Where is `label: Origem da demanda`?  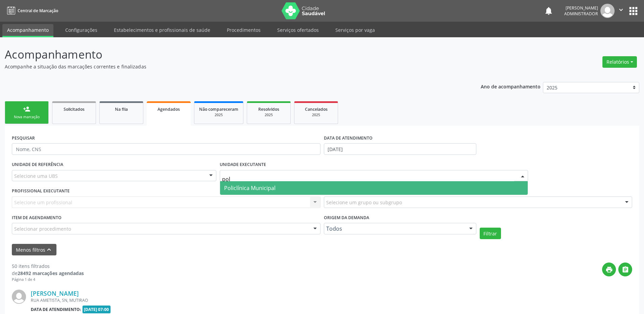 label: Origem da demanda is located at coordinates (347, 217).